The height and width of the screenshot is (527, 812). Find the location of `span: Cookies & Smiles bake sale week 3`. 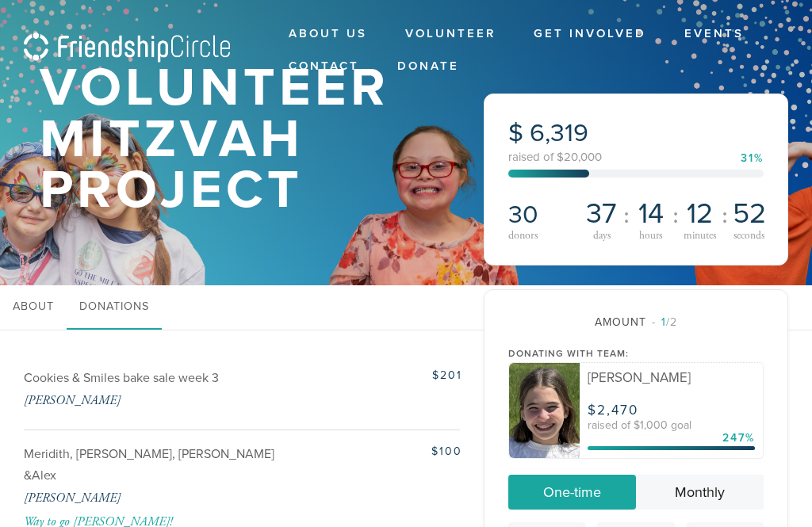

span: Cookies & Smiles bake sale week 3 is located at coordinates (121, 378).